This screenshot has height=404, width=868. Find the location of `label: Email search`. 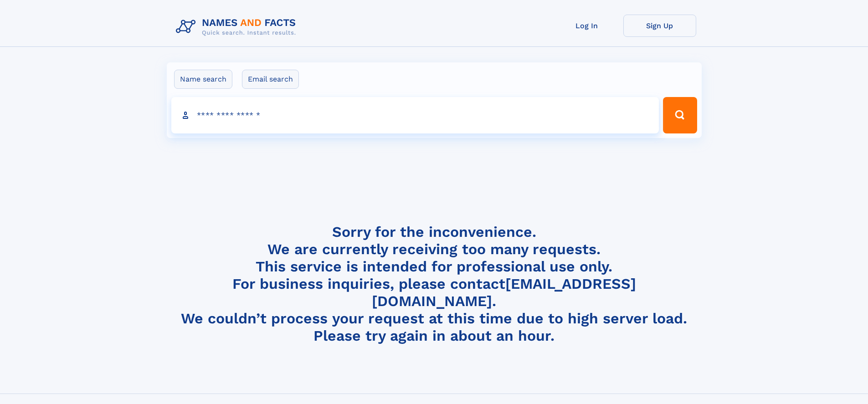

label: Email search is located at coordinates (270, 79).